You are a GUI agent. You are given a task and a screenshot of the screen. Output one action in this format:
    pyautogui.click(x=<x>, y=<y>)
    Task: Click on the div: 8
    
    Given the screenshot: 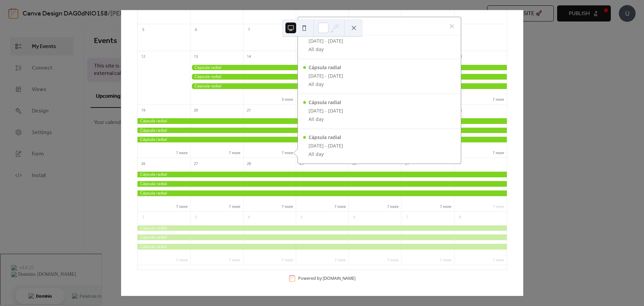 What is the action you would take?
    pyautogui.click(x=460, y=217)
    